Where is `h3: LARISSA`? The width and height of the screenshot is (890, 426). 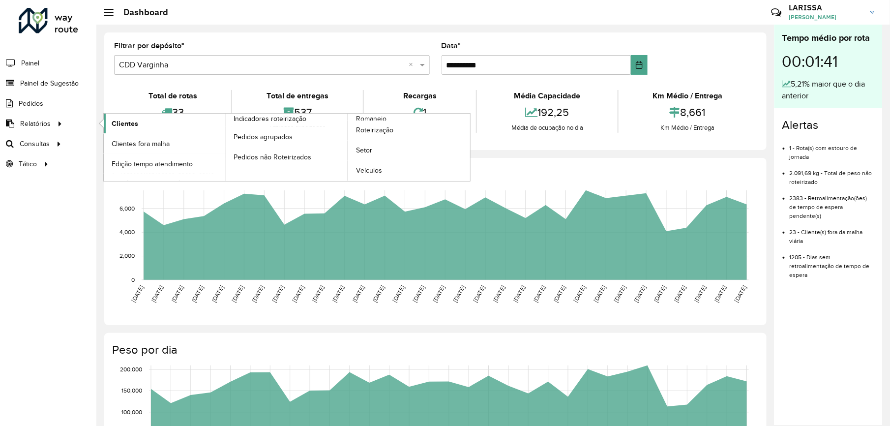 h3: LARISSA is located at coordinates (826, 7).